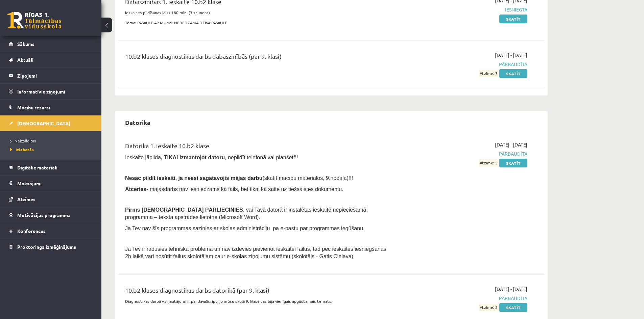 This screenshot has height=319, width=644. I want to click on span: Atzīme: 5, so click(488, 163).